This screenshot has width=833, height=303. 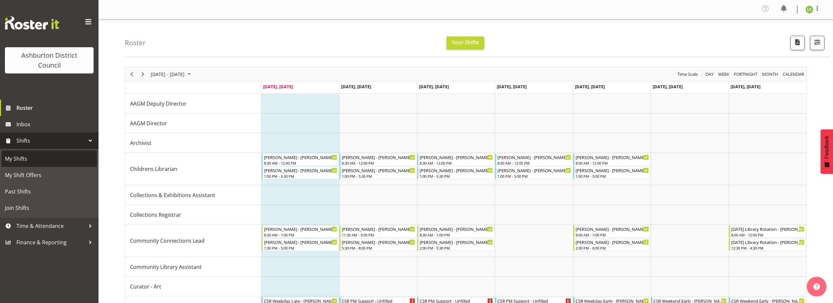 What do you see at coordinates (456, 232) in the screenshot?
I see `div: Community Connections Lead"s event - Stacey Broadbent - Stacey Broadbent Begin From Wednesday, Se...` at bounding box center [456, 232].